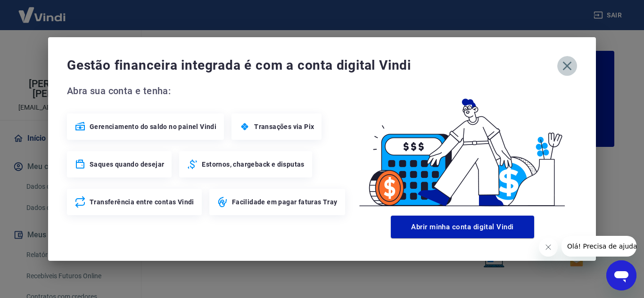 The height and width of the screenshot is (298, 644). Describe the element at coordinates (462, 147) in the screenshot. I see `img: Good Billing` at that location.